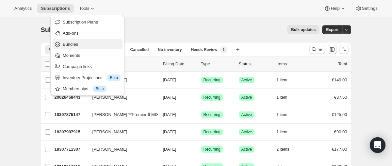 The image size is (392, 166). Describe the element at coordinates (293, 64) in the screenshot. I see `div: Items` at that location.